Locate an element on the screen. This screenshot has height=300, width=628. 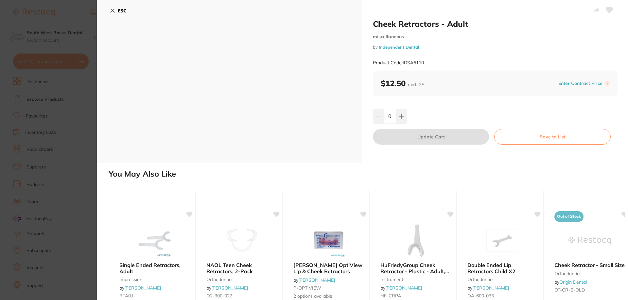
h2: Cheek Retractors - Adult is located at coordinates (495, 24).